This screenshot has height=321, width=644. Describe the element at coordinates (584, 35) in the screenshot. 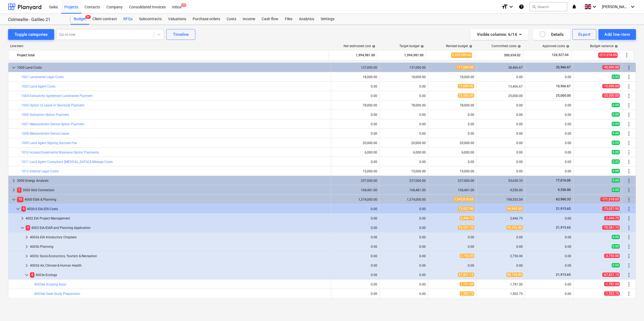

I see `div: Export` at that location.